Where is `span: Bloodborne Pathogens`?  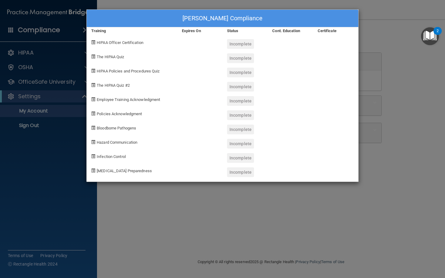 span: Bloodborne Pathogens is located at coordinates (116, 128).